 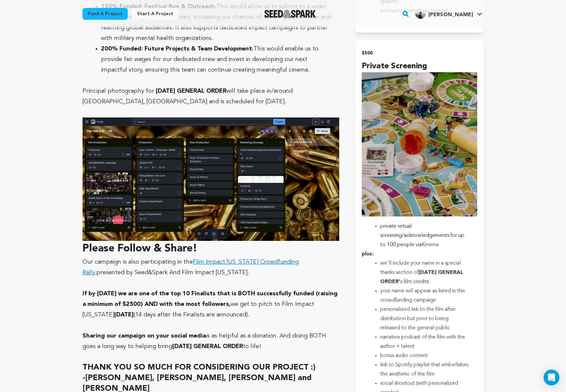 What do you see at coordinates (290, 14) in the screenshot?
I see `a: Seed&Spark Homepage` at bounding box center [290, 14].